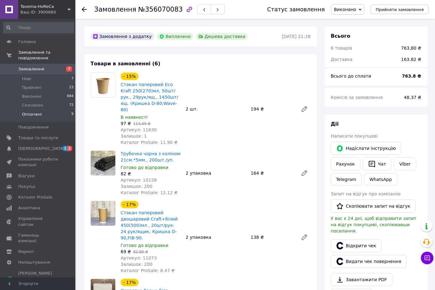 The height and width of the screenshot is (290, 435). What do you see at coordinates (149, 97) in the screenshot?
I see `a: Cтакан паперовий Eco Kraft 250(270)мл, 50шт/рук., 29рук/ящ., 1450шт/ящ. (Кришка D-80;Wave-80)` at bounding box center [149, 97].